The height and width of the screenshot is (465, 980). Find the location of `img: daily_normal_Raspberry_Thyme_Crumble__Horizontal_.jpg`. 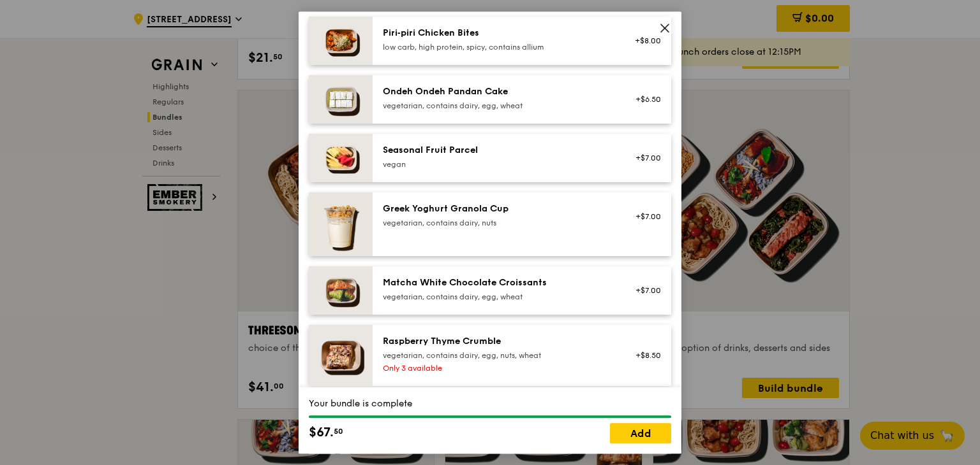

img: daily_normal_Raspberry_Thyme_Crumble__Horizontal_.jpg is located at coordinates (340, 356).